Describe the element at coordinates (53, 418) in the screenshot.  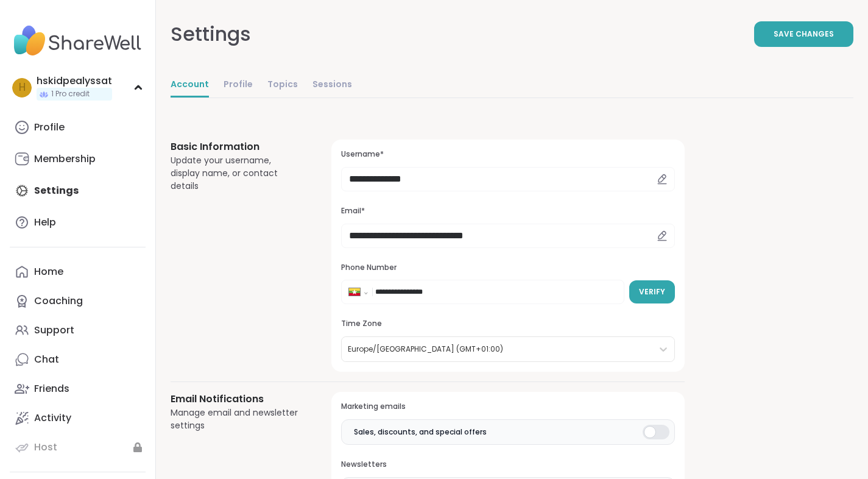
I see `div: Activity` at that location.